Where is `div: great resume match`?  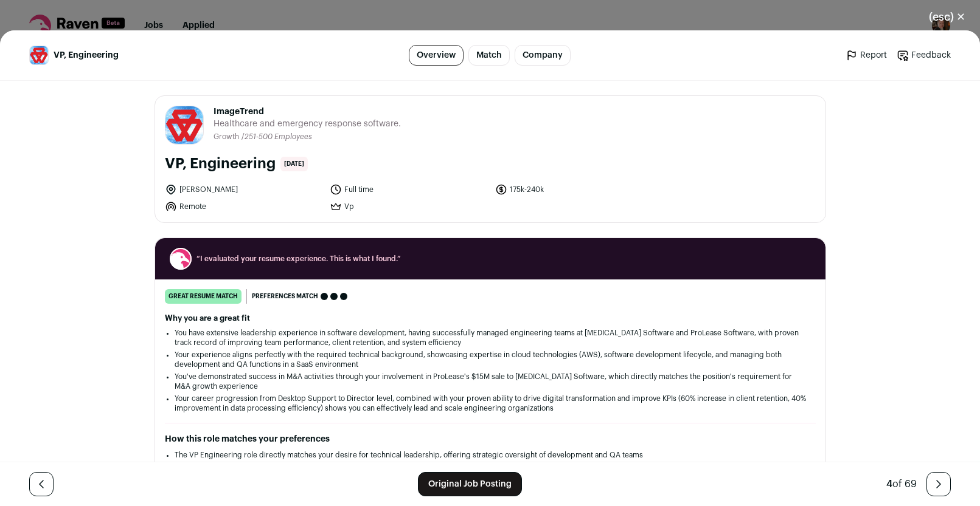 div: great resume match is located at coordinates (203, 297).